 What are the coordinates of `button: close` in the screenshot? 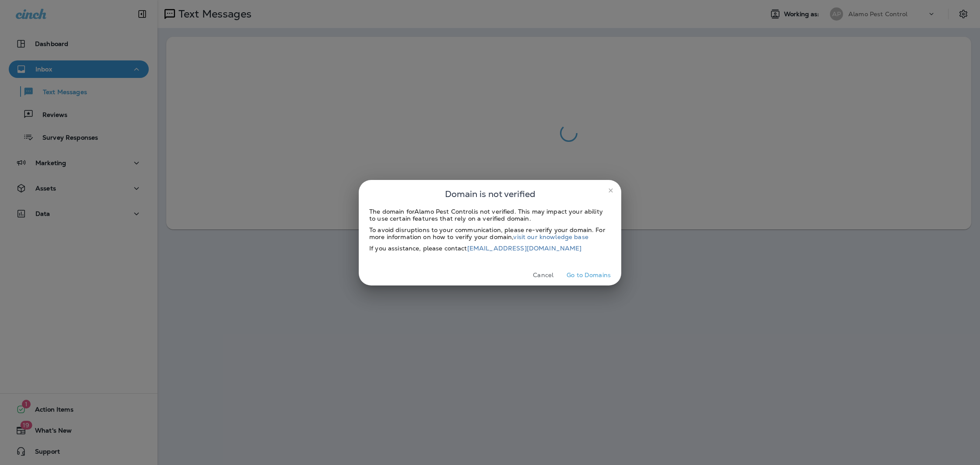 It's located at (611, 190).